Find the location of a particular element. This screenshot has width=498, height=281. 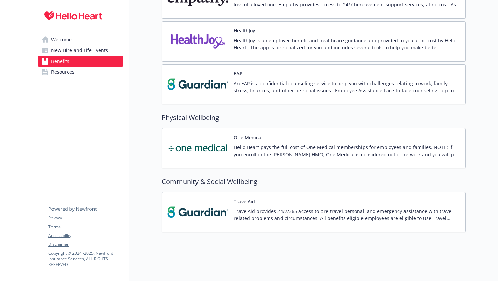

button: One Medical is located at coordinates (248, 138).